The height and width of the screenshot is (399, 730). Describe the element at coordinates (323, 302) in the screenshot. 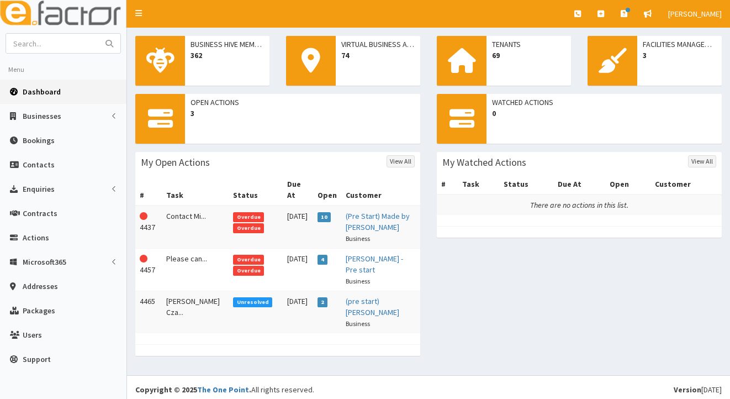

I see `span: 2` at that location.